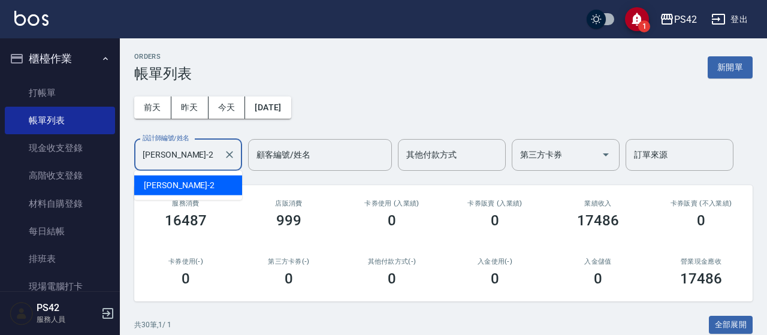 This screenshot has width=767, height=335. Describe the element at coordinates (392, 261) in the screenshot. I see `h2: 其他付款方式(-)` at that location.